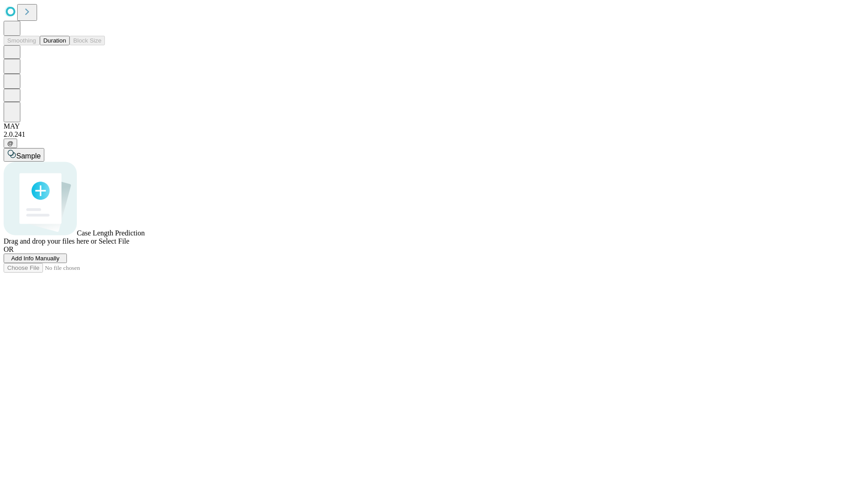 Image resolution: width=868 pixels, height=489 pixels. Describe the element at coordinates (114, 241) in the screenshot. I see `span: Select File` at that location.